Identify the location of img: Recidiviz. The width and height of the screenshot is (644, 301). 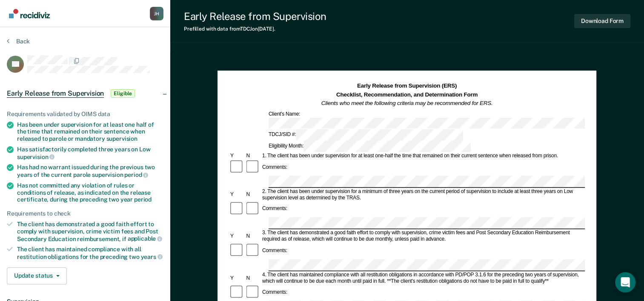
(29, 13).